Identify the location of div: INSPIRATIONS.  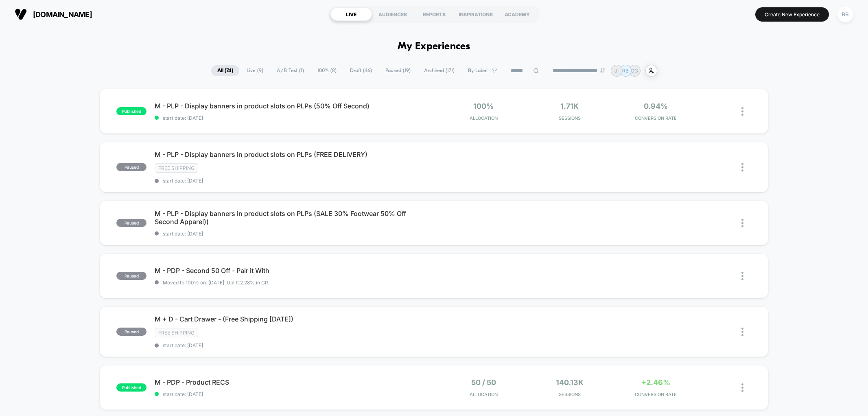
(476, 14).